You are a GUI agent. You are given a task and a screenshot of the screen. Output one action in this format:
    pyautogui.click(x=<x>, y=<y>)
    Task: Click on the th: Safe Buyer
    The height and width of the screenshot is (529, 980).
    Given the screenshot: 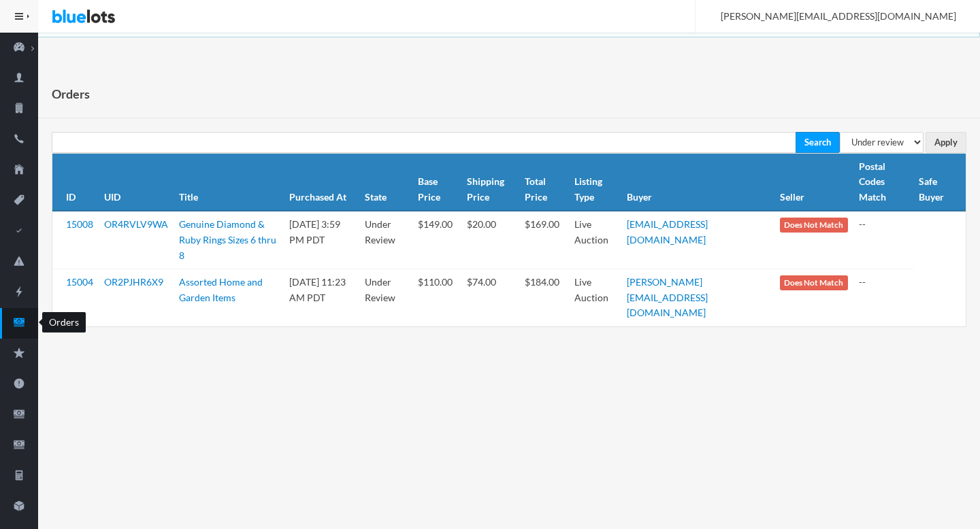 What is the action you would take?
    pyautogui.click(x=939, y=182)
    